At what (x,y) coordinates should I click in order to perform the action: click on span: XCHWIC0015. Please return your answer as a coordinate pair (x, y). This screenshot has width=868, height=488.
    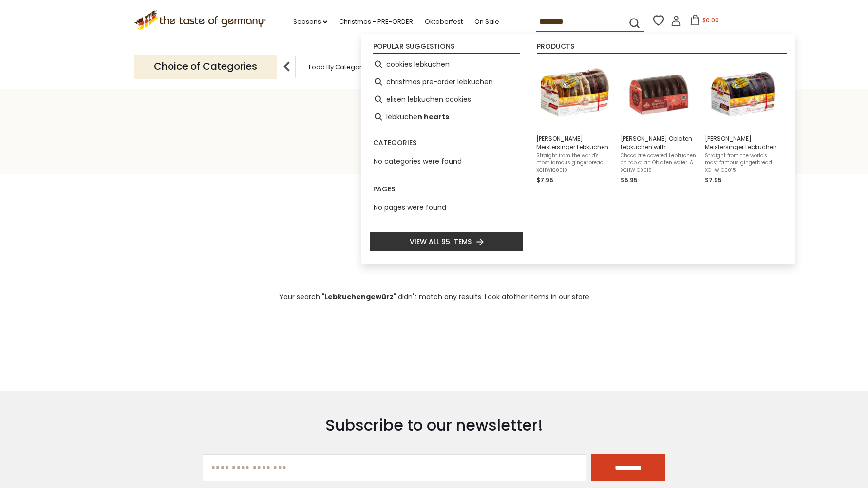
    Looking at the image, I should click on (742, 171).